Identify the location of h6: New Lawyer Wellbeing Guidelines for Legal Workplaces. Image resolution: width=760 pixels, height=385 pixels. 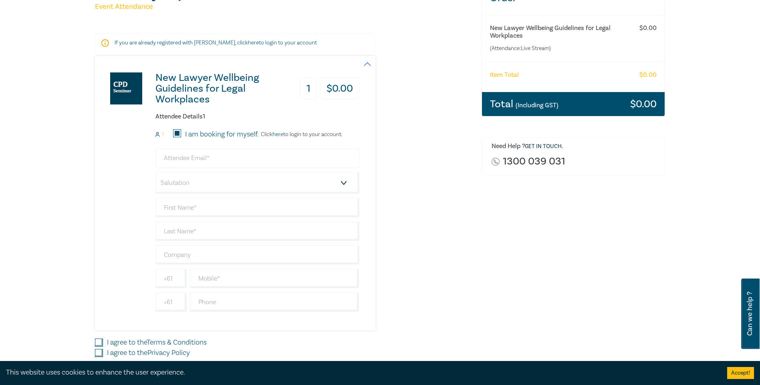
(557, 32).